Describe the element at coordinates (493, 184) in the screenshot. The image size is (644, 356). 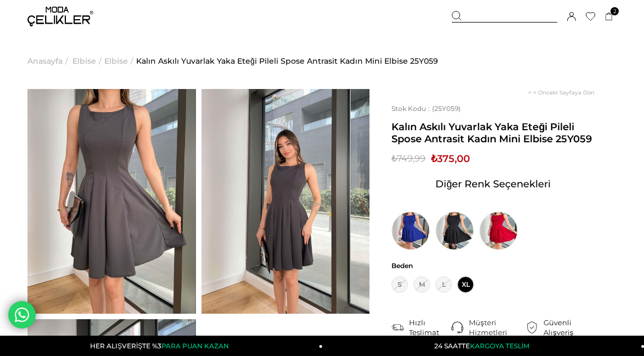
I see `span: Diğer Renk Seçenekleri` at that location.